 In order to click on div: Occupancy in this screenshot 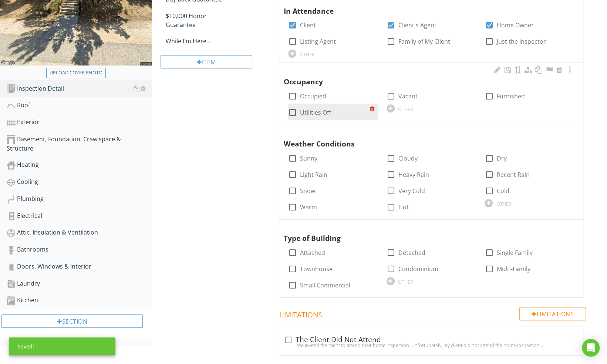, I will do `click(424, 76)`.